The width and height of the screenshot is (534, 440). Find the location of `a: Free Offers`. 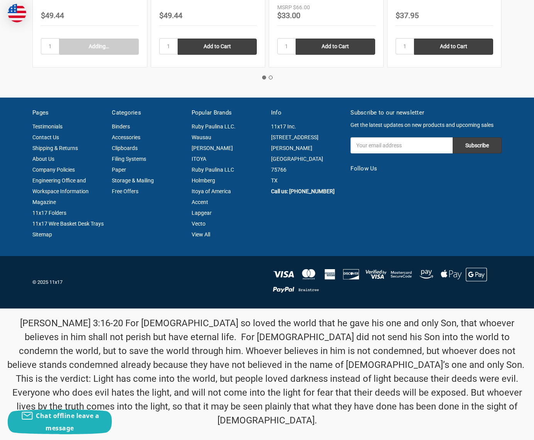

a: Free Offers is located at coordinates (125, 191).